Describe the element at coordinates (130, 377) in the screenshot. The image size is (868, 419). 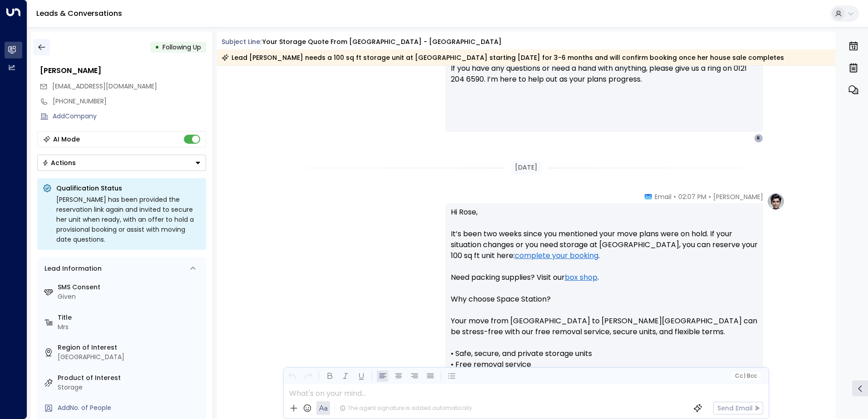
I see `label: Product of Interest` at that location.